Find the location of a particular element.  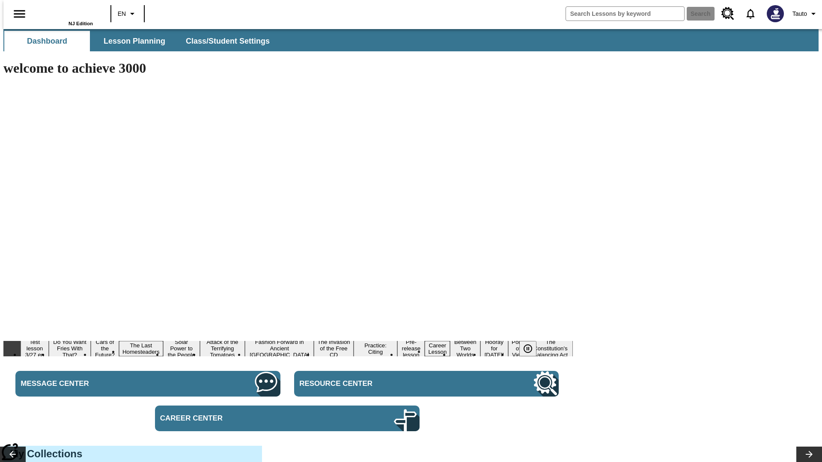

button: Lesson Planning is located at coordinates (134, 41).